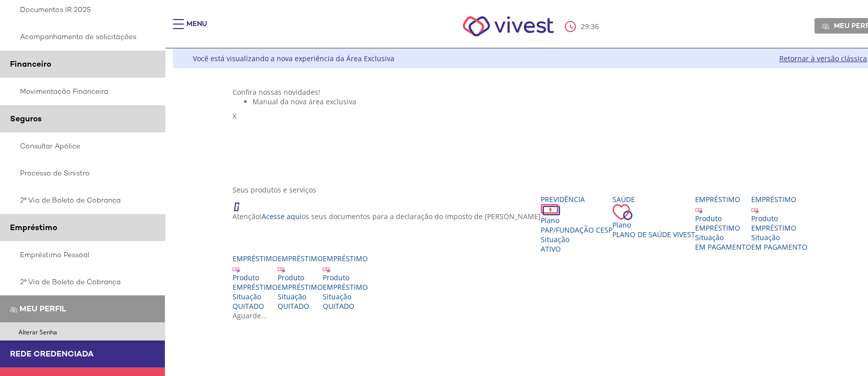 The image size is (868, 376). Describe the element at coordinates (530, 253) in the screenshot. I see `section: <span lang="en" dir="ltr">ProdutosCard</span>` at that location.